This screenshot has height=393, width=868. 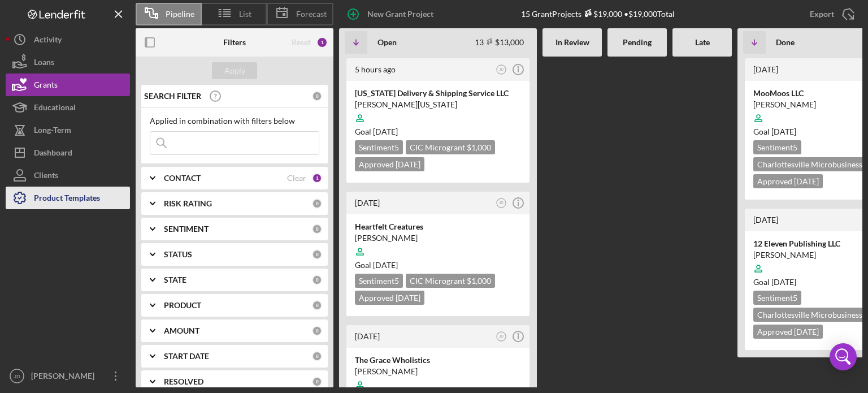 What do you see at coordinates (48, 40) in the screenshot?
I see `div: Activity` at bounding box center [48, 40].